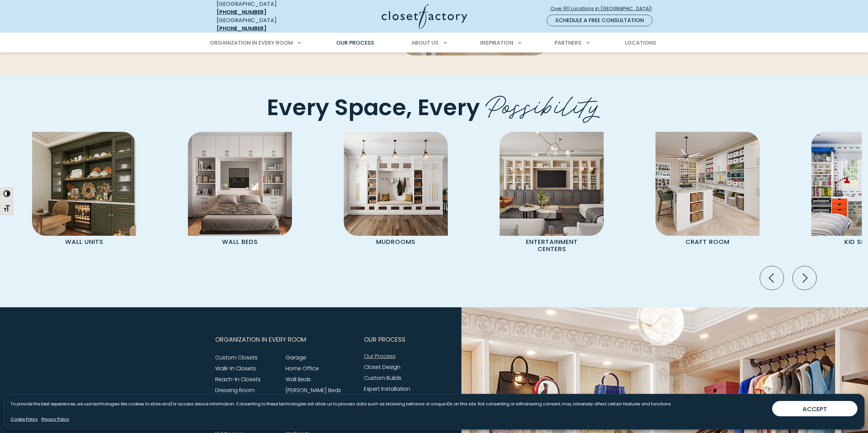 This screenshot has height=433, width=868. Describe the element at coordinates (84, 190) in the screenshot. I see `a: Wall unit Wall Units` at that location.